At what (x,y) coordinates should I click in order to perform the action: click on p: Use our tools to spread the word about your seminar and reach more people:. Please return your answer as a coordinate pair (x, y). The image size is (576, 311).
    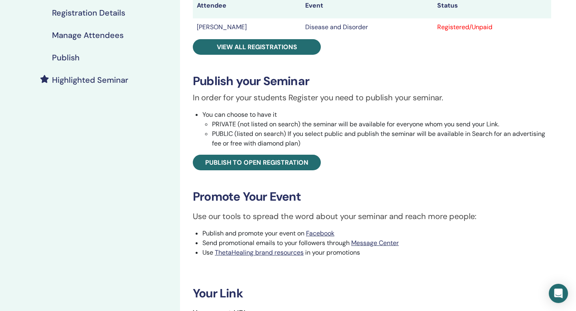
    Looking at the image, I should click on (372, 216).